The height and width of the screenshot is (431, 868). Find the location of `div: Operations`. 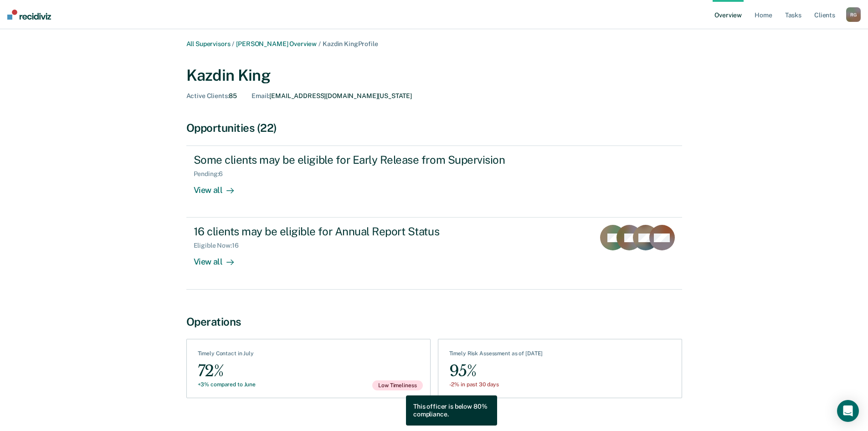

div: Operations is located at coordinates (435, 322).